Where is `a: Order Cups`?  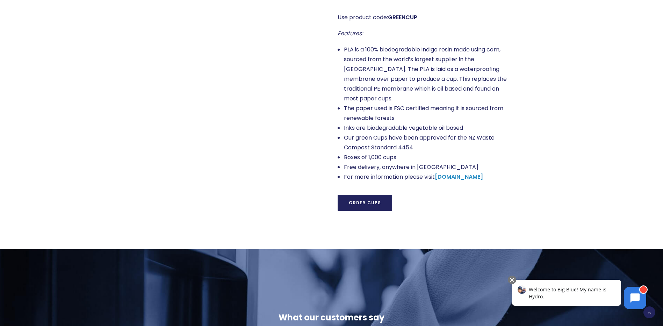
a: Order Cups is located at coordinates (365, 203).